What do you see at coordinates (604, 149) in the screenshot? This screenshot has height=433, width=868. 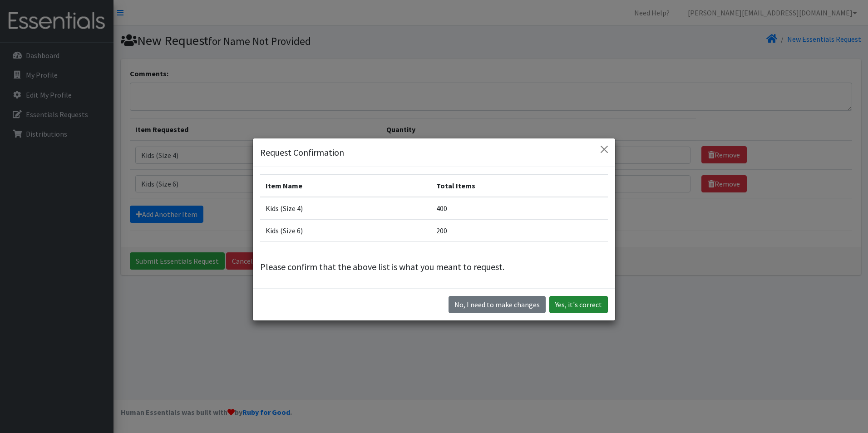 I see `button: Close` at bounding box center [604, 149].